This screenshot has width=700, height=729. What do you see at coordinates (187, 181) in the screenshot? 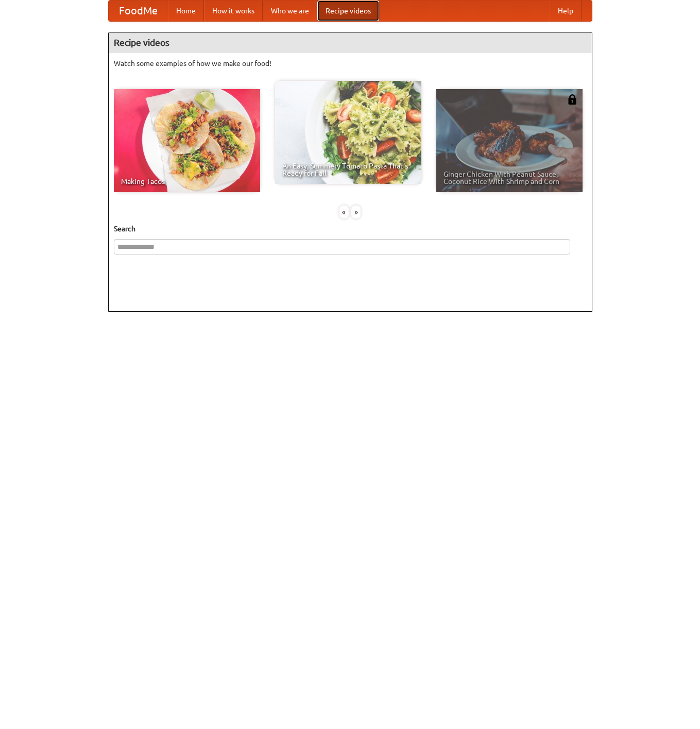
I see `span: Making Tacos` at bounding box center [187, 181].